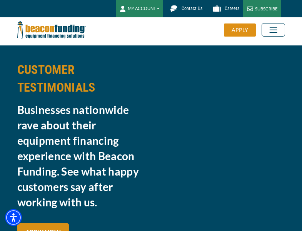 The width and height of the screenshot is (302, 231). I want to click on img: Beacon Funding Corporation logo, so click(52, 30).